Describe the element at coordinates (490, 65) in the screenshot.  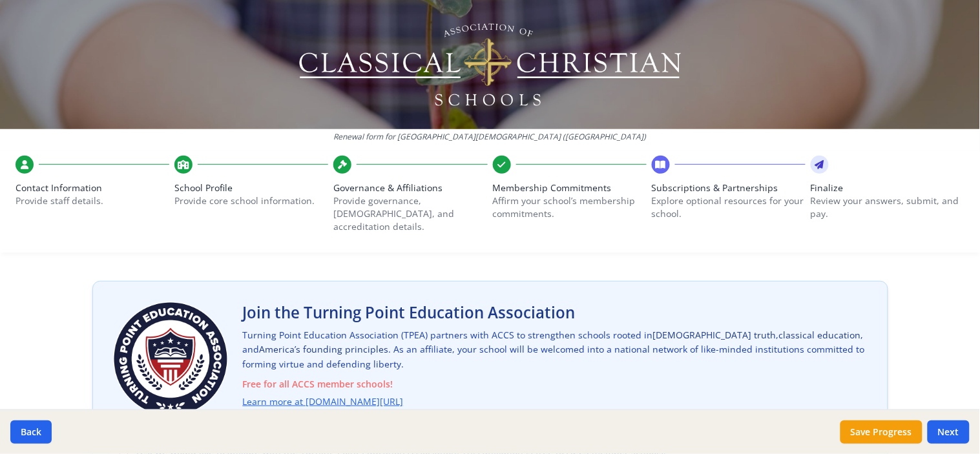
I see `img: Logo` at that location.